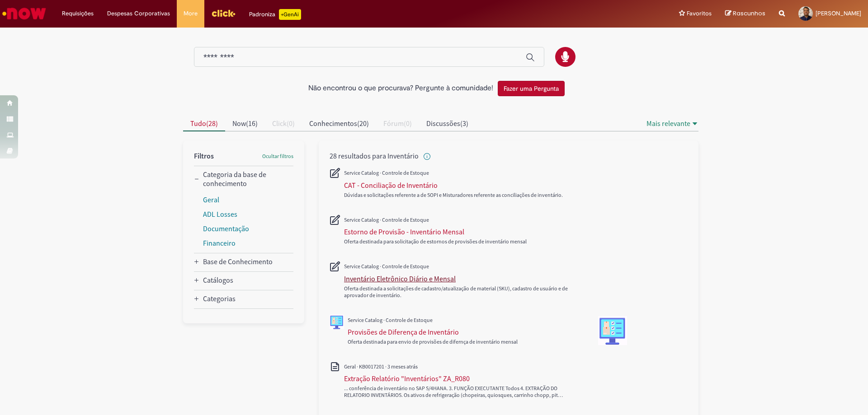  I want to click on h2: Não encontrou o que procurava? Pergunte à comunidade!, so click(401, 88).